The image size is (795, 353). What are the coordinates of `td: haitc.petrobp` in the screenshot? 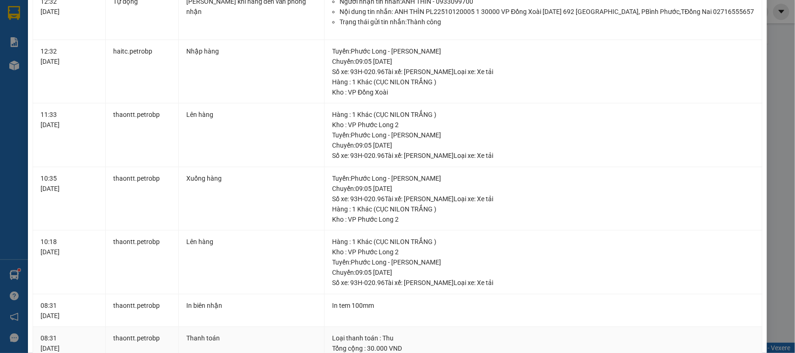 It's located at (142, 72).